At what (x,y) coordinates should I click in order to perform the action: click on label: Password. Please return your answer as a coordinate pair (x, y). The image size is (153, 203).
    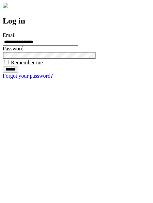
    Looking at the image, I should click on (13, 48).